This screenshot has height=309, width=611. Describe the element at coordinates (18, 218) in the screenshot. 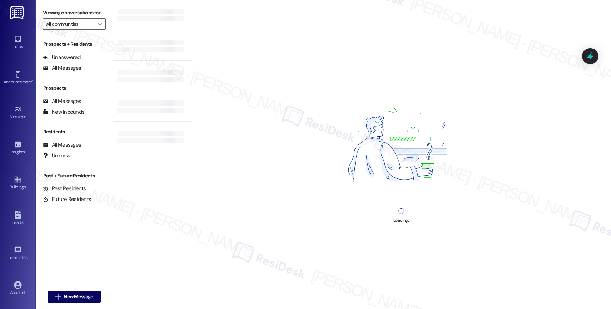

I see `a: Leads` at that location.